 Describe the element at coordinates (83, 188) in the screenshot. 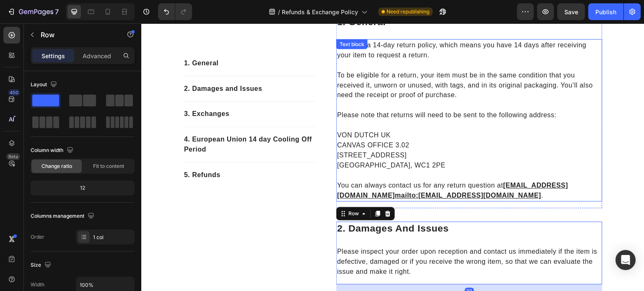

I see `div: 12` at that location.